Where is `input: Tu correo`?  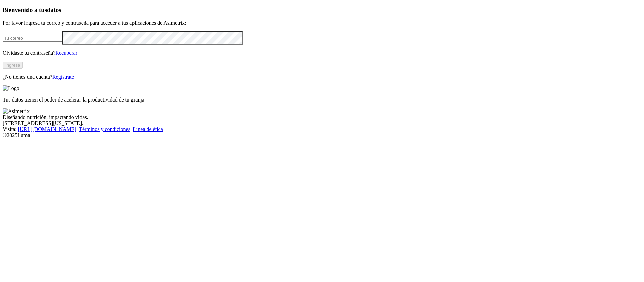 input: Tu correo is located at coordinates (32, 38).